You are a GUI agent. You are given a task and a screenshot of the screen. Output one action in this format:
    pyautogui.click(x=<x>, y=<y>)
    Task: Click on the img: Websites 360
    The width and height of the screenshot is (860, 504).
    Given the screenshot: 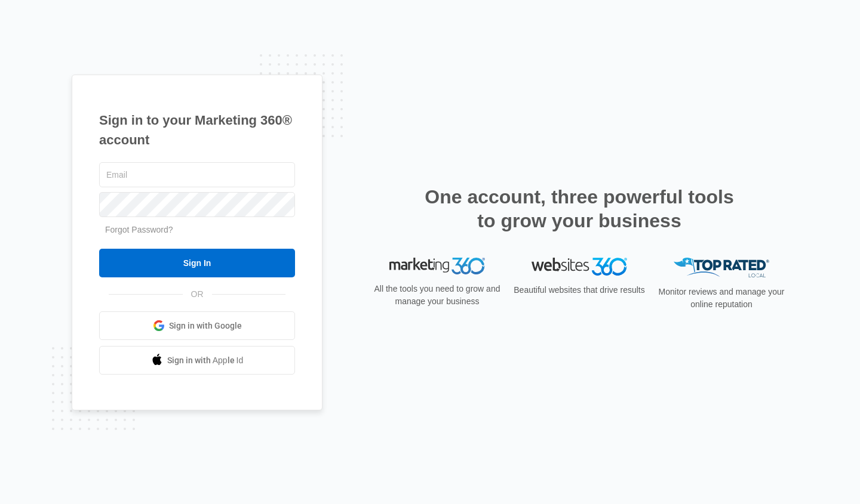 What is the action you would take?
    pyautogui.click(x=579, y=266)
    